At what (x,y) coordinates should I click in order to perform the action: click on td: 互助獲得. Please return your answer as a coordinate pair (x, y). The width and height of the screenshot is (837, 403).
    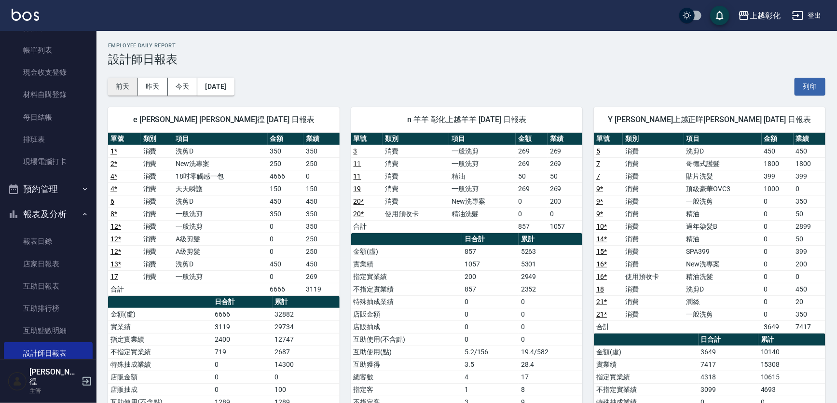
    Looking at the image, I should click on (407, 364).